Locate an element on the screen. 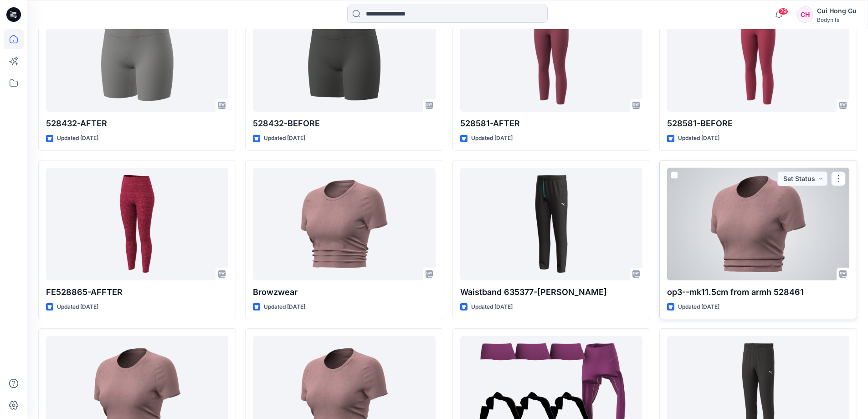 The width and height of the screenshot is (868, 419). p: 528432-BEFORE is located at coordinates (344, 124).